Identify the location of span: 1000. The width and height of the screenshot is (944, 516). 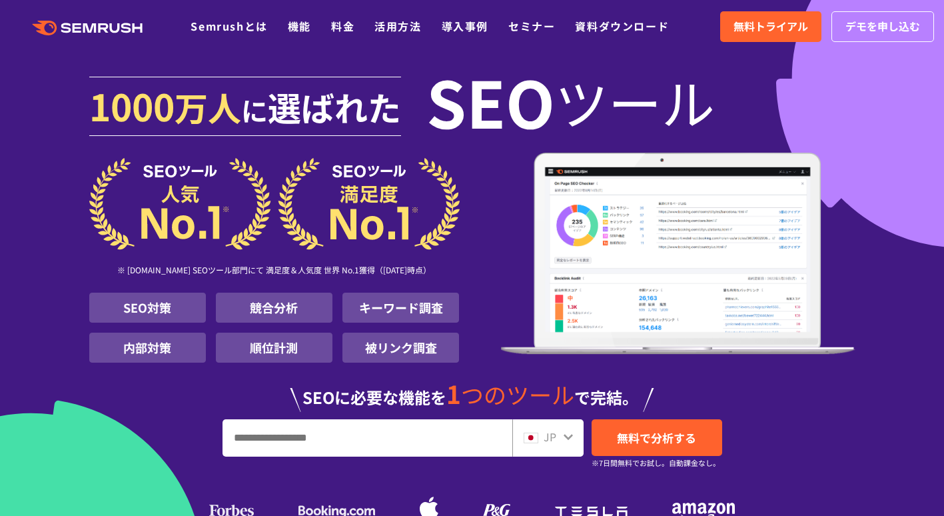
(132, 105).